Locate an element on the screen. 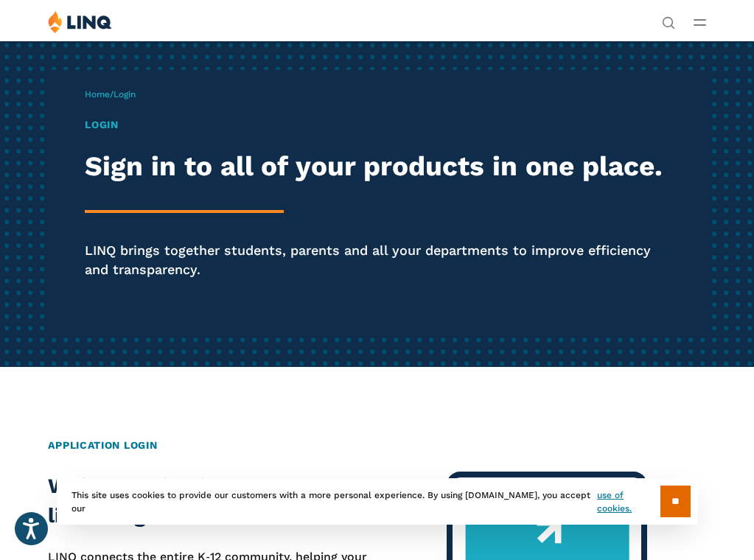  button: Open Search Bar is located at coordinates (668, 21).